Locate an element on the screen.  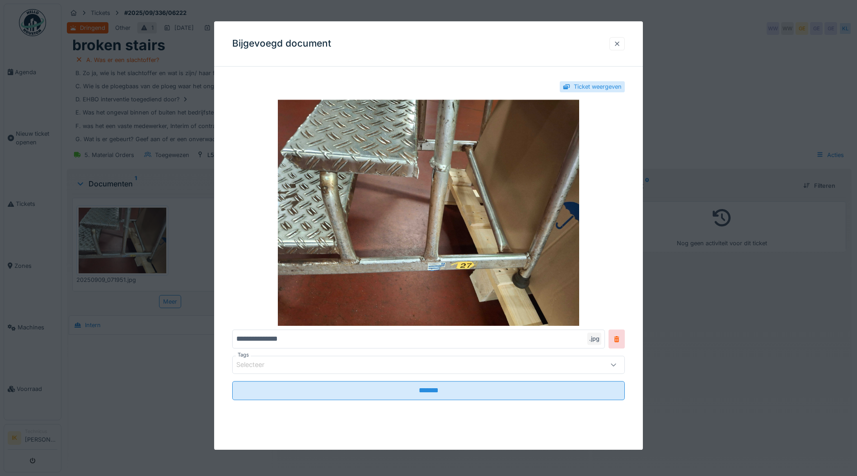
div: .jpg is located at coordinates (594, 339).